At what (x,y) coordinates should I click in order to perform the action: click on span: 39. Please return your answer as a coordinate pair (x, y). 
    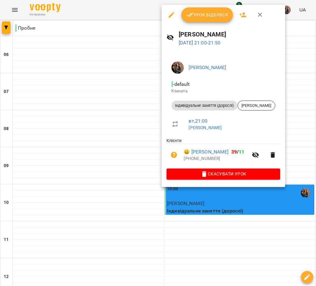
    Looking at the image, I should click on (234, 152).